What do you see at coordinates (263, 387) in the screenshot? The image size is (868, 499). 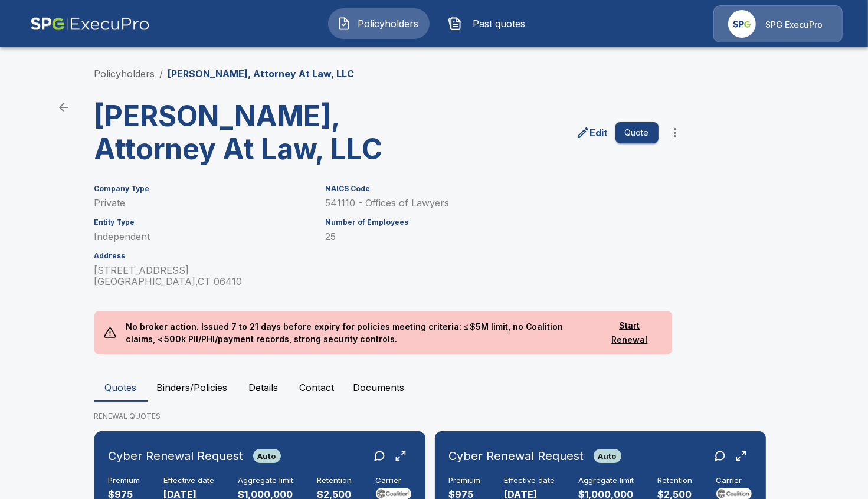 I see `button: Details` at bounding box center [263, 387].